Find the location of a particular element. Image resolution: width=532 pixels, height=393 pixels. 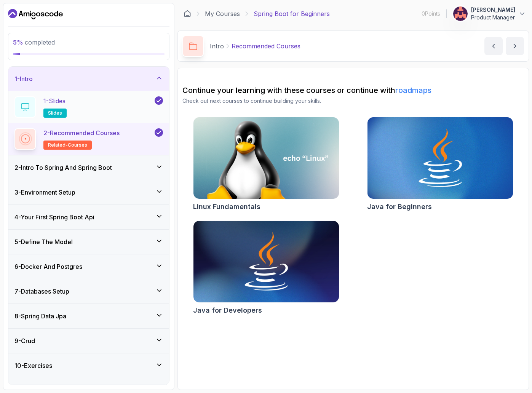

p: Spring Boot for Beginners is located at coordinates (292, 13).